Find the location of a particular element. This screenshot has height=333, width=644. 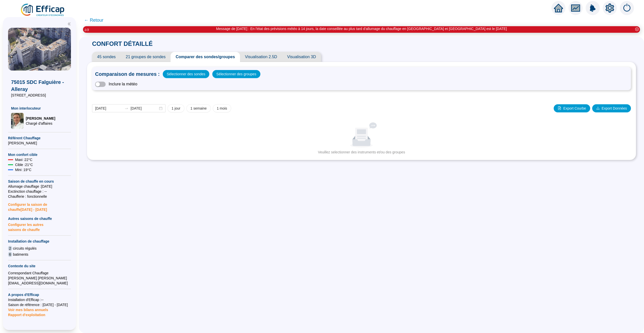

span: 1 semaine is located at coordinates (198, 108).